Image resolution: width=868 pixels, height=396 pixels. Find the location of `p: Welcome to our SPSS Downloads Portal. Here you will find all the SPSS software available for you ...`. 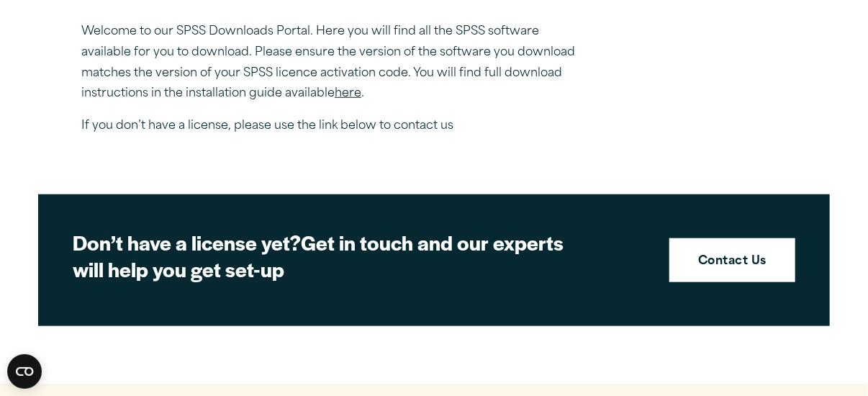

p: Welcome to our SPSS Downloads Portal. Here you will find all the SPSS software available for you ... is located at coordinates (334, 63).